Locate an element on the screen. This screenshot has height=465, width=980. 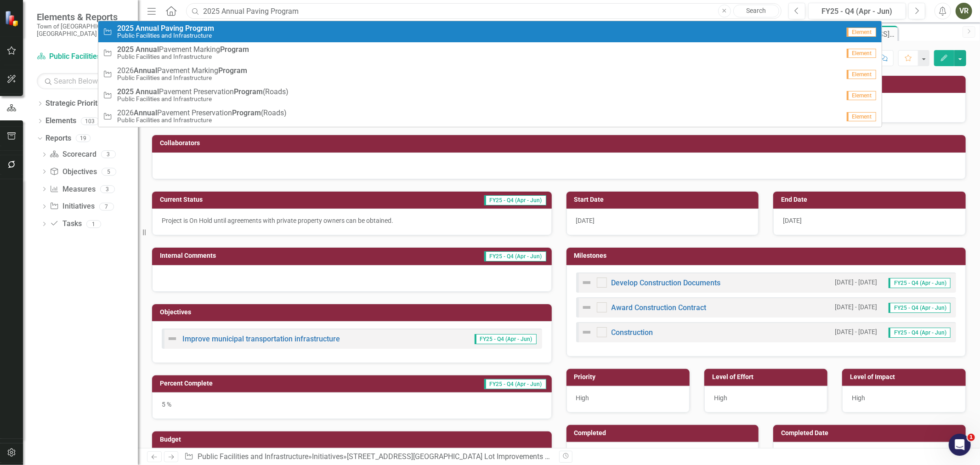
input: Search ClearPoint... is located at coordinates (483, 11).